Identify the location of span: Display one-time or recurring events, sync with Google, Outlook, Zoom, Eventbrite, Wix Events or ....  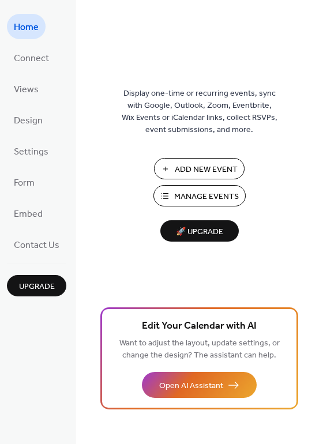
(199, 112).